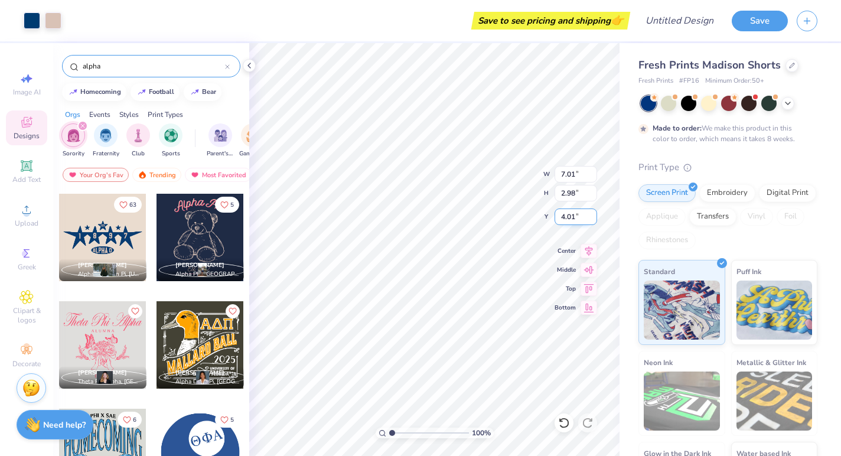 Image resolution: width=841 pixels, height=456 pixels. I want to click on div: filter for Fraternity, so click(106, 141).